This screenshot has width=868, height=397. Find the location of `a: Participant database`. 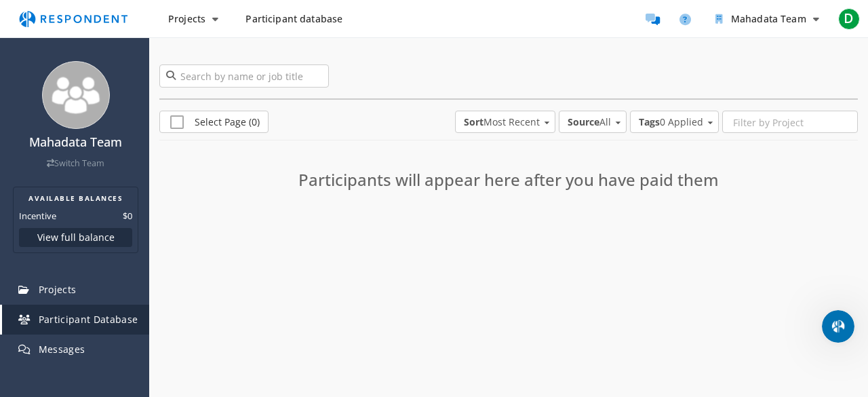

a: Participant database is located at coordinates (294, 19).